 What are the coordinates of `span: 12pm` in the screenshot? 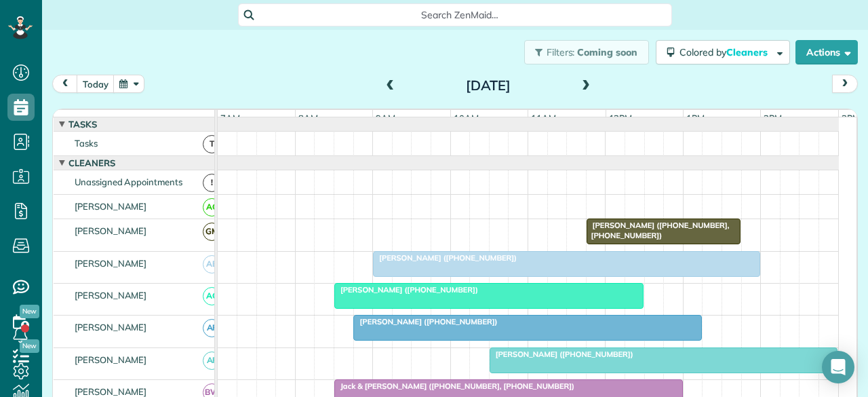 It's located at (620, 118).